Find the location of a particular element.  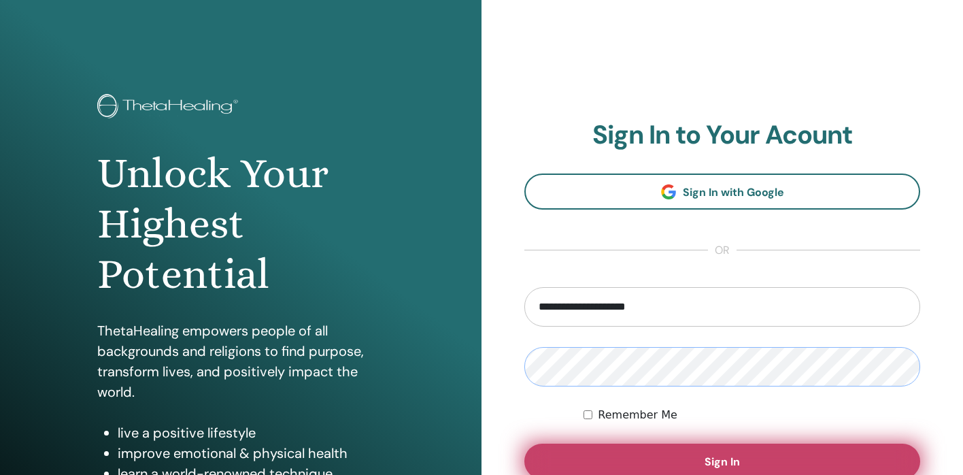

p: ThetaHealing empowers people of all backgrounds and religions to find purpose, transform lives, a... is located at coordinates (241, 361).